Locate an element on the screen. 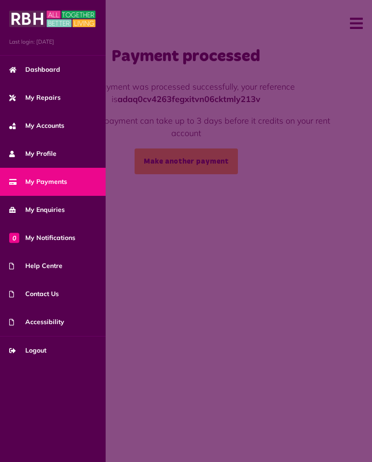 This screenshot has width=372, height=462. span: Accessibility is located at coordinates (37, 322).